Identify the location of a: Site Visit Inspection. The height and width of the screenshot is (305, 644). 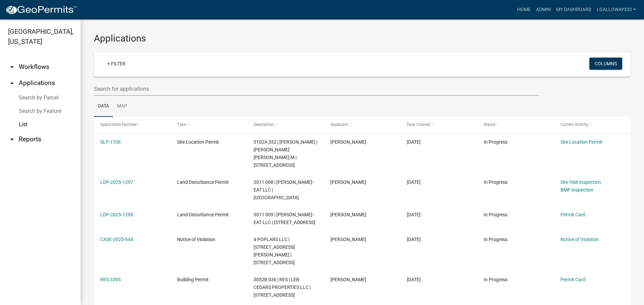
(581, 182).